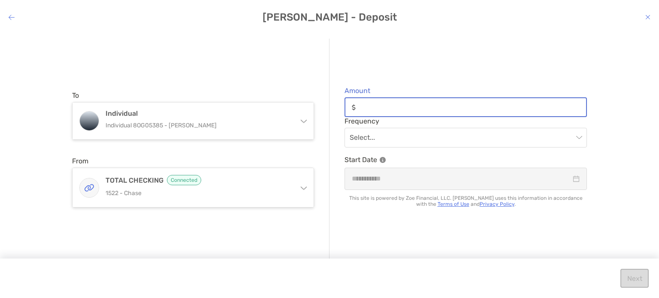  What do you see at coordinates (198, 180) in the screenshot?
I see `h4: TOTAL CHECKING` at bounding box center [198, 180].